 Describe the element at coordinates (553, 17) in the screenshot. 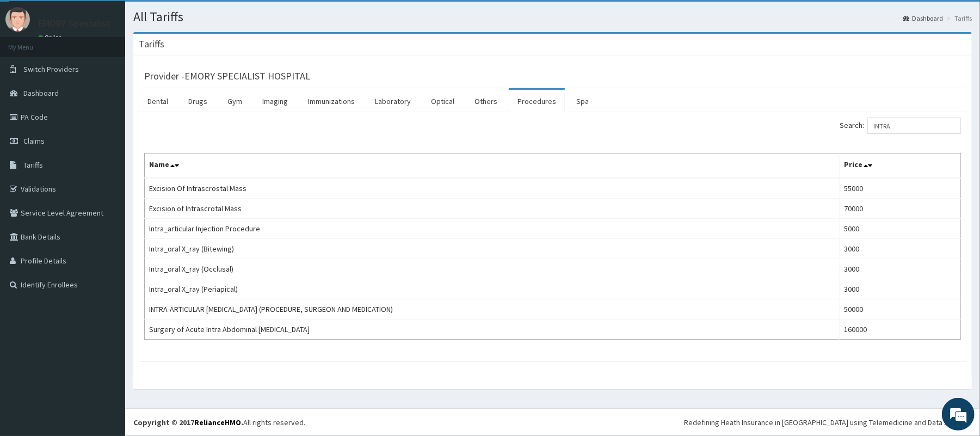

I see `h1: All Tariffs` at that location.